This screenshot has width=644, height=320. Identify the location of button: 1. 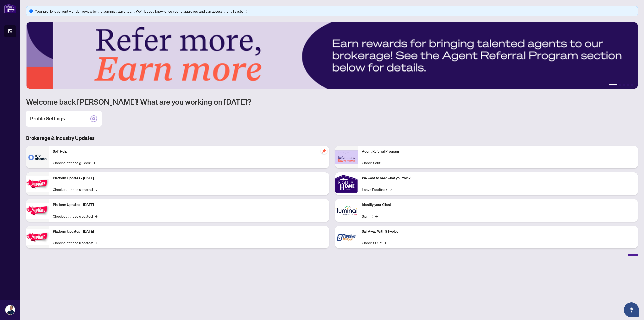
(613, 85).